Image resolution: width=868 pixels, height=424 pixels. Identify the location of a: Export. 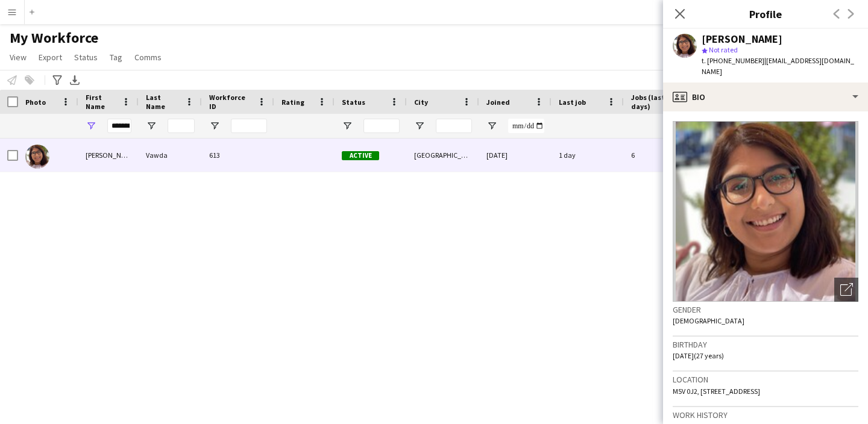
(50, 57).